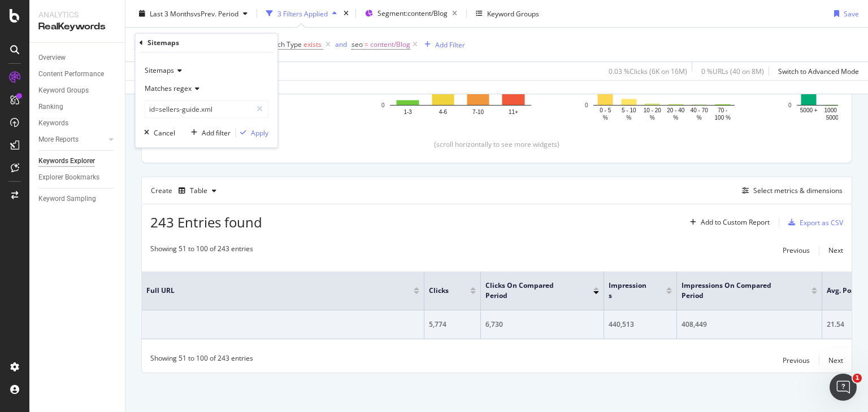 This screenshot has width=868, height=412. I want to click on span: Impressions, so click(629, 291).